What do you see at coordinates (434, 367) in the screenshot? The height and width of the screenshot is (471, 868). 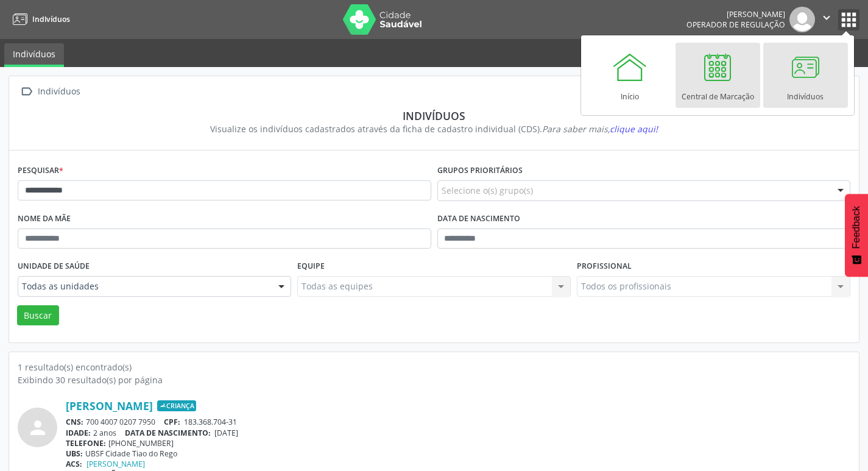 I see `div: 1 resultado(s) encontrado(s)` at bounding box center [434, 367].